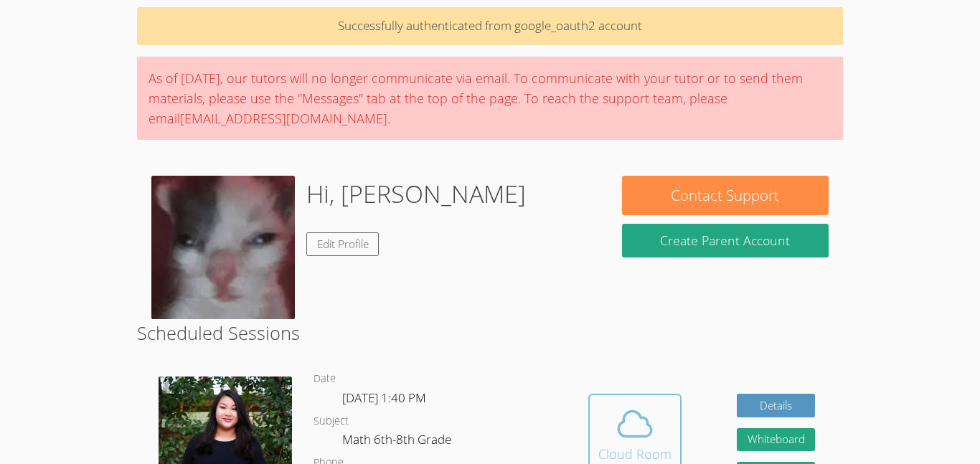 This screenshot has height=464, width=980. Describe the element at coordinates (398, 441) in the screenshot. I see `dd: Math 6th-8th Grade` at that location.